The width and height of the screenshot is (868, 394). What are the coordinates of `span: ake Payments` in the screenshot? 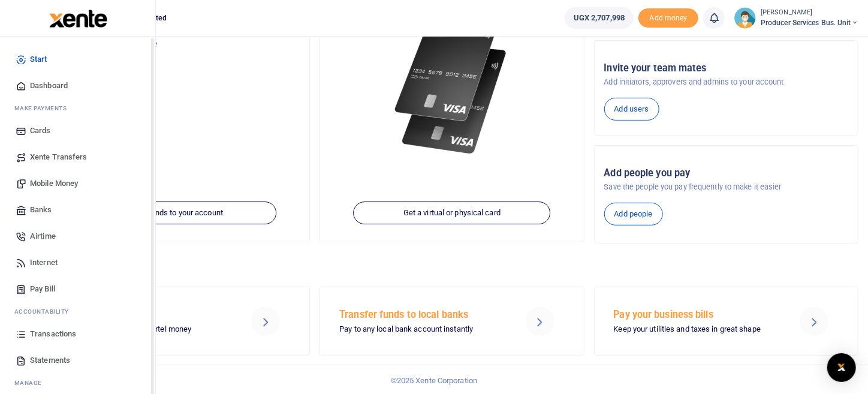 It's located at (44, 108).